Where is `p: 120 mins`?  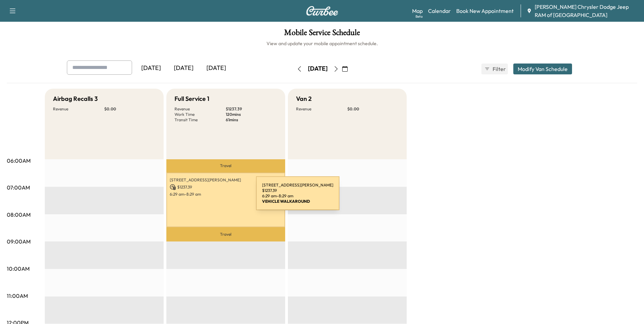 p: 120 mins is located at coordinates (251, 114).